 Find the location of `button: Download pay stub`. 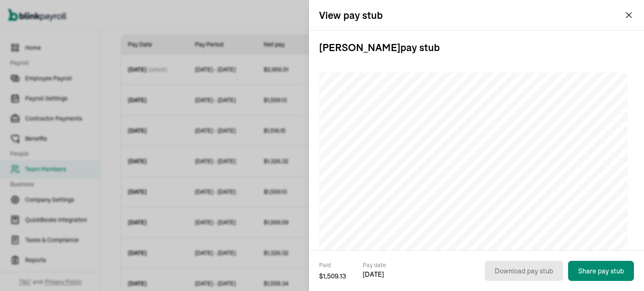

button: Download pay stub is located at coordinates (524, 271).